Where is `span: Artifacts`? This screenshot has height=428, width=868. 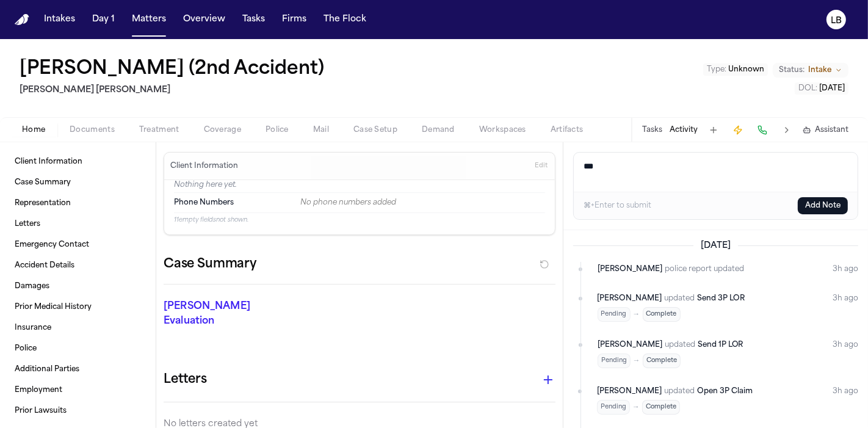 span: Artifacts is located at coordinates (567, 130).